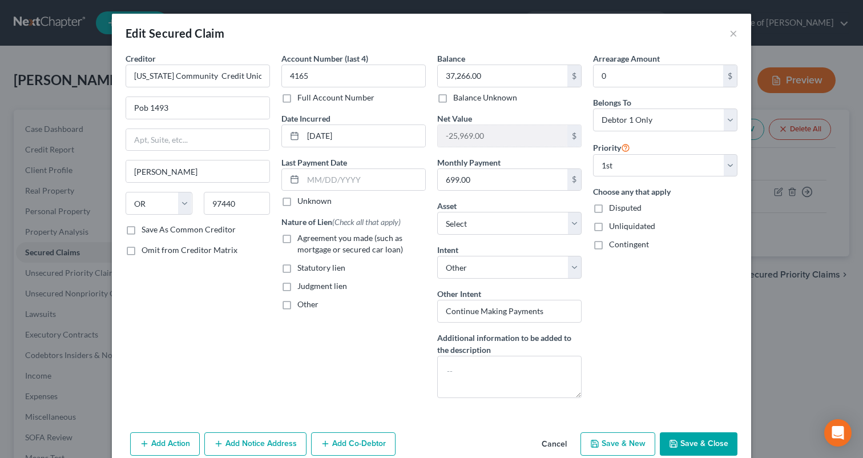 The height and width of the screenshot is (458, 863). I want to click on span: (Check all that apply), so click(367, 222).